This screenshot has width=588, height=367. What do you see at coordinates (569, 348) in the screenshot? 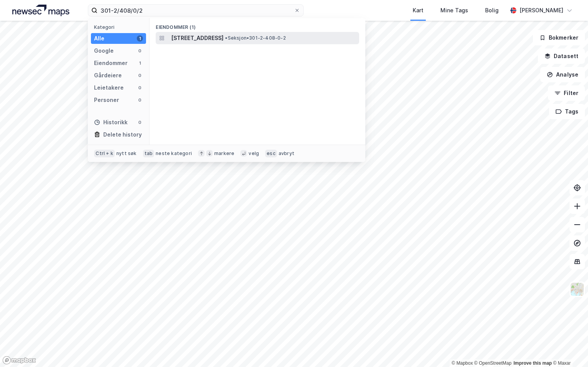
I see `div: Chat Widget` at bounding box center [569, 348].